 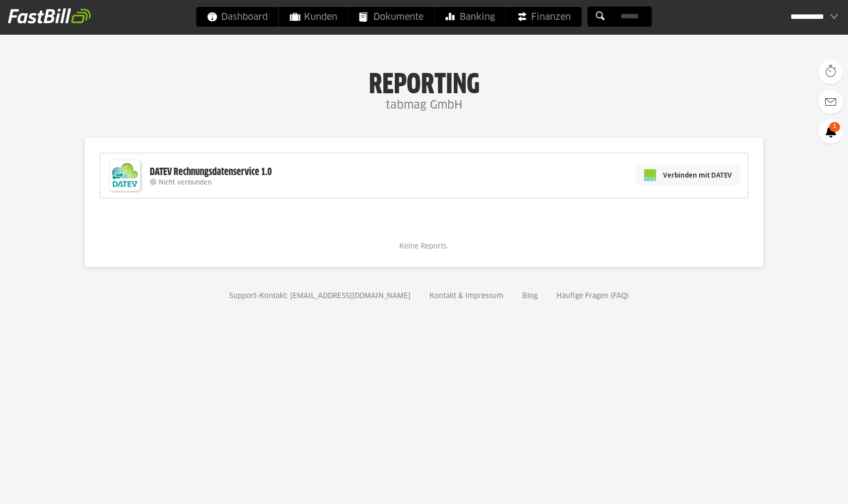 What do you see at coordinates (391, 17) in the screenshot?
I see `a: Dokumente` at bounding box center [391, 17].